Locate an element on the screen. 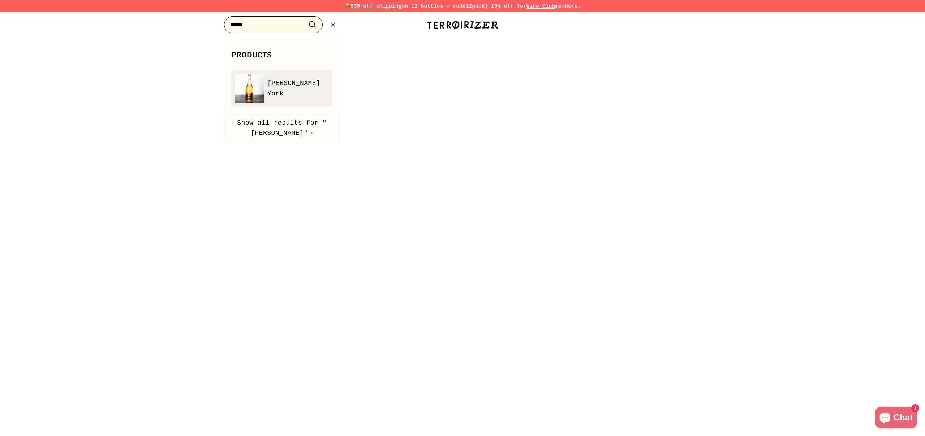 The height and width of the screenshot is (436, 925). a: Wine Club is located at coordinates (541, 6).